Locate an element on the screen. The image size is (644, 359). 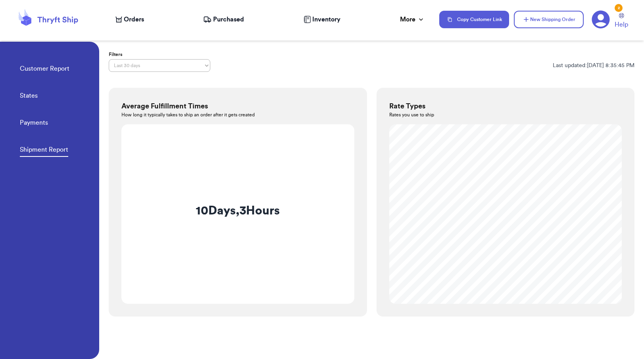
a: Payments is located at coordinates (34, 123).